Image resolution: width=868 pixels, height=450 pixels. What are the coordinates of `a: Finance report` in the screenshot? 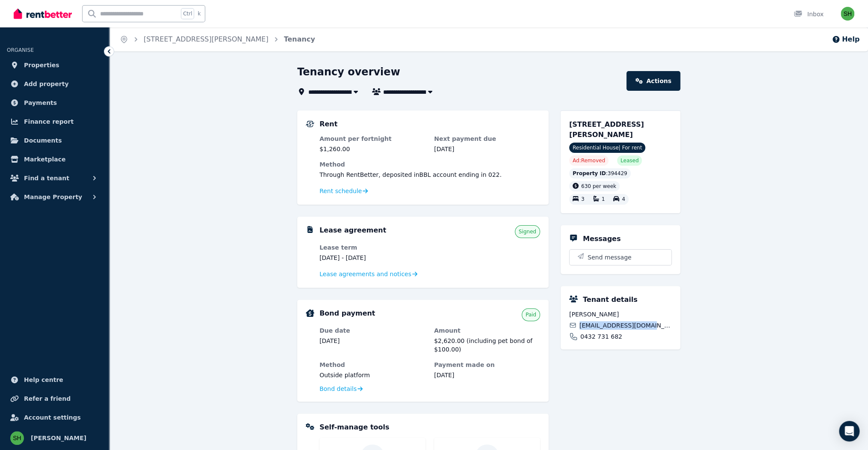 It's located at (55, 121).